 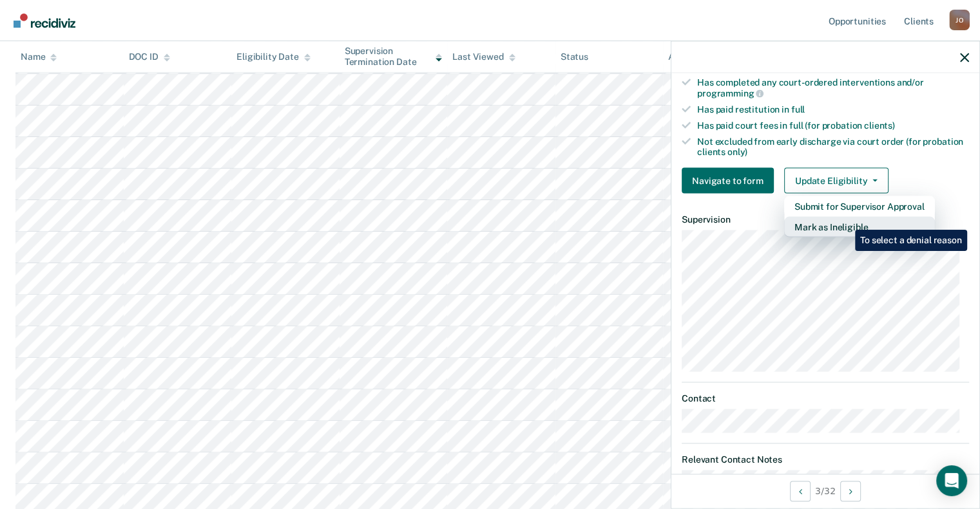 What do you see at coordinates (959, 20) in the screenshot?
I see `button: Profile dropdown button` at bounding box center [959, 20].